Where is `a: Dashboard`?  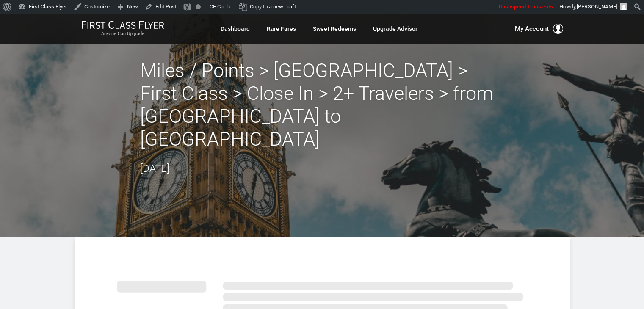 a: Dashboard is located at coordinates (235, 29).